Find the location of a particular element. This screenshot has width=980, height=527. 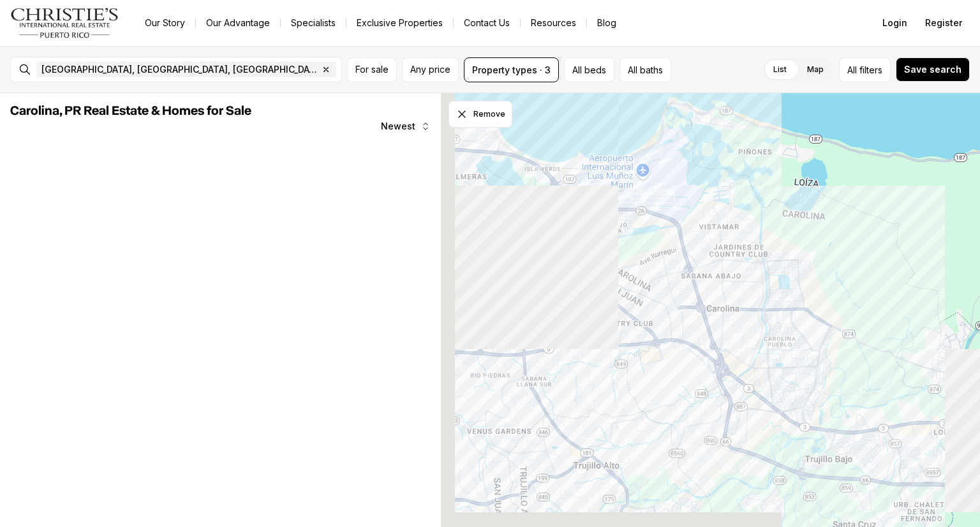

label: Map is located at coordinates (815, 70).